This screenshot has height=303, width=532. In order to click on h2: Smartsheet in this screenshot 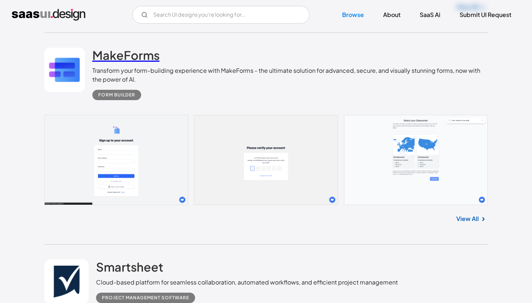, I will do `click(130, 267)`.